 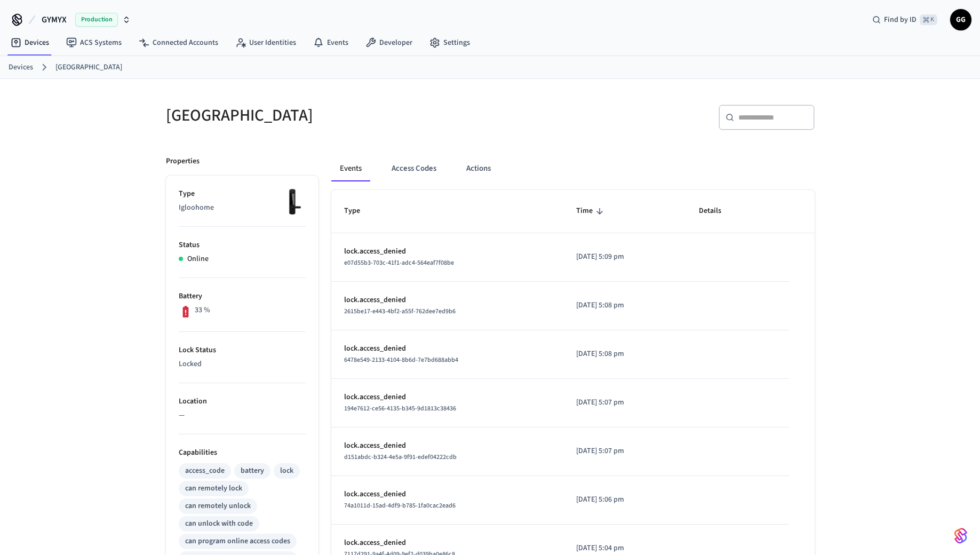 I want to click on p: Type, so click(x=242, y=194).